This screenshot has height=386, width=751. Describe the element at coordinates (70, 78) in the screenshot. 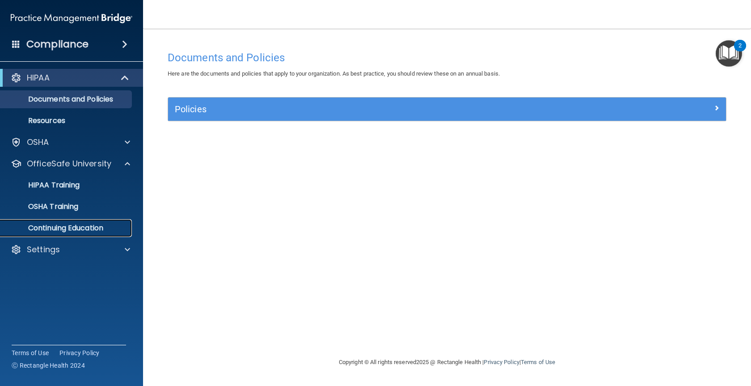

I see `a: HIPAA` at that location.